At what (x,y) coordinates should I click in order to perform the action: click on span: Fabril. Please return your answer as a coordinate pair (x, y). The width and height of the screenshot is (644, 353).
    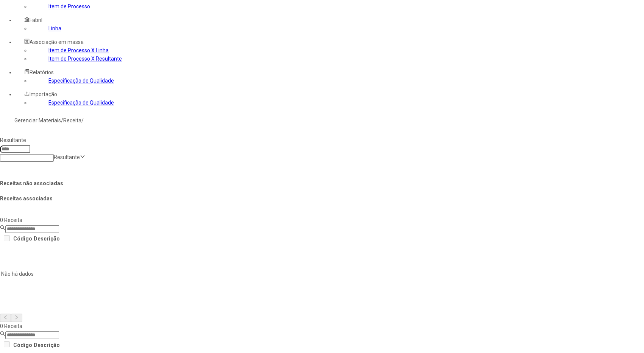
    Looking at the image, I should click on (36, 20).